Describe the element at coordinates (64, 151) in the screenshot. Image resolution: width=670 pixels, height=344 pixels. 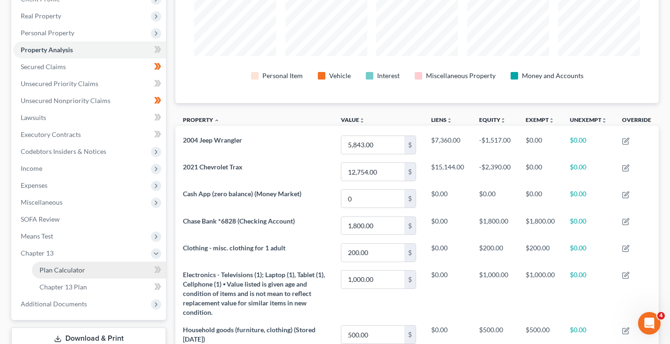
I see `span: Codebtors Insiders & Notices` at that location.